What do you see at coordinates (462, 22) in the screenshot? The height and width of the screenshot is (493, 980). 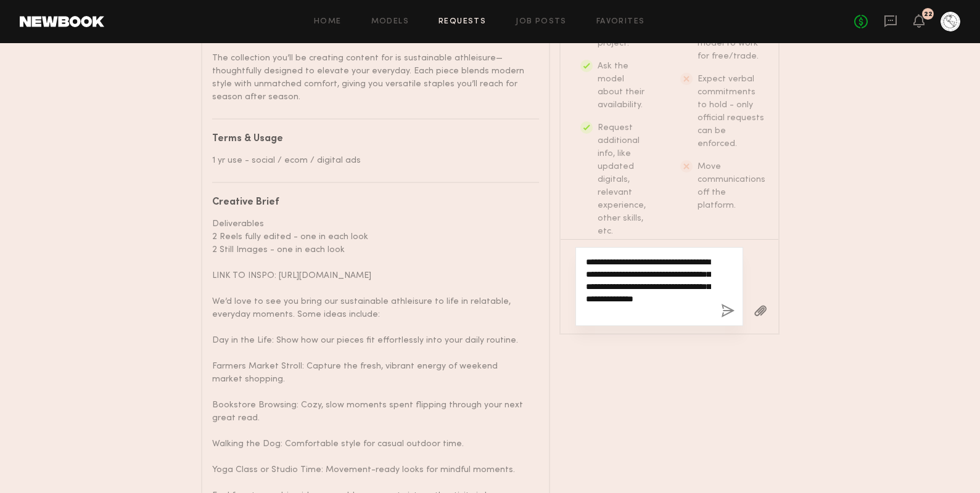 I see `a: Requests` at bounding box center [462, 22].